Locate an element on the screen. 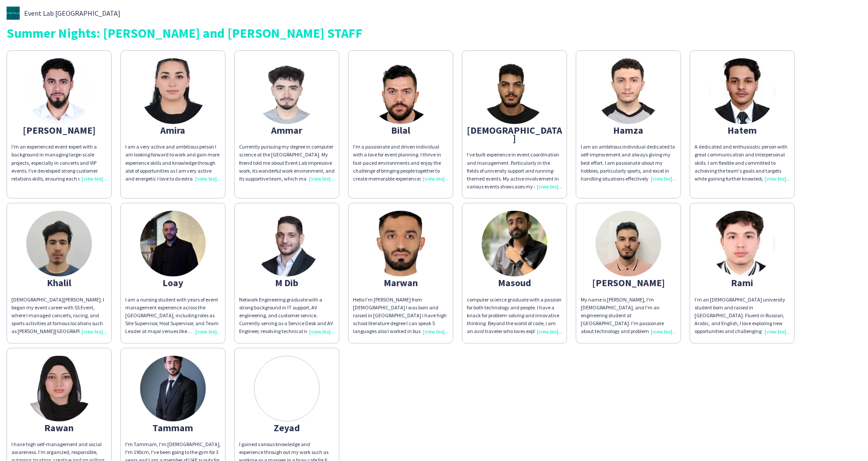 Image resolution: width=868 pixels, height=461 pixels. img: thumb-67f6b8e23953b.jpeg is located at coordinates (59, 91).